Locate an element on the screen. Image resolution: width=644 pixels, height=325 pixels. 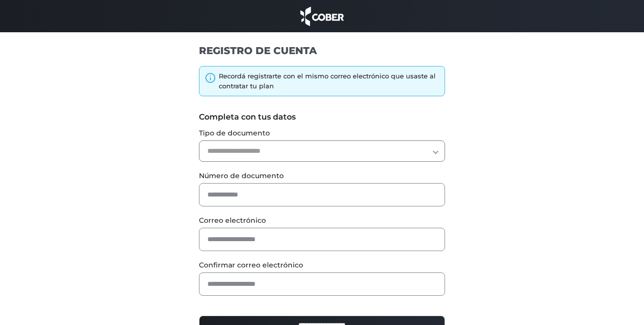
div: Recordá registrarte con el mismo correo electrónico que usaste al contratar tu plan is located at coordinates (329, 81).